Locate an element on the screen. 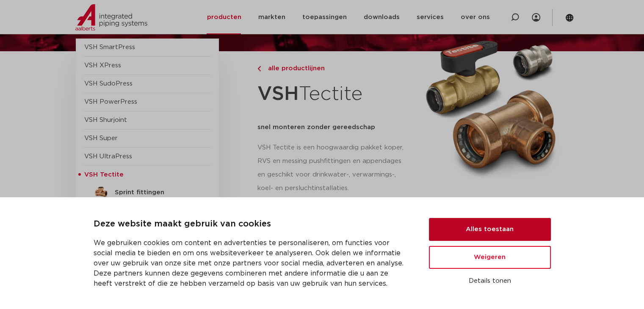 This screenshot has height=309, width=644. h1: Tectite is located at coordinates (334, 94).